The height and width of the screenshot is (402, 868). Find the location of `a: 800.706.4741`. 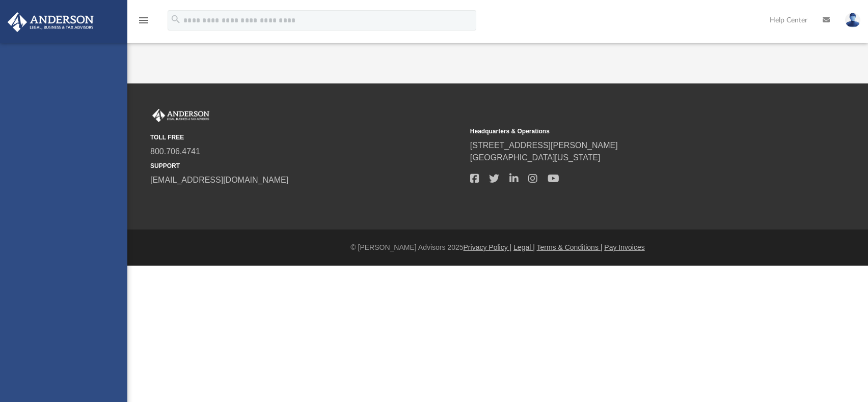

a: 800.706.4741 is located at coordinates (176, 152).